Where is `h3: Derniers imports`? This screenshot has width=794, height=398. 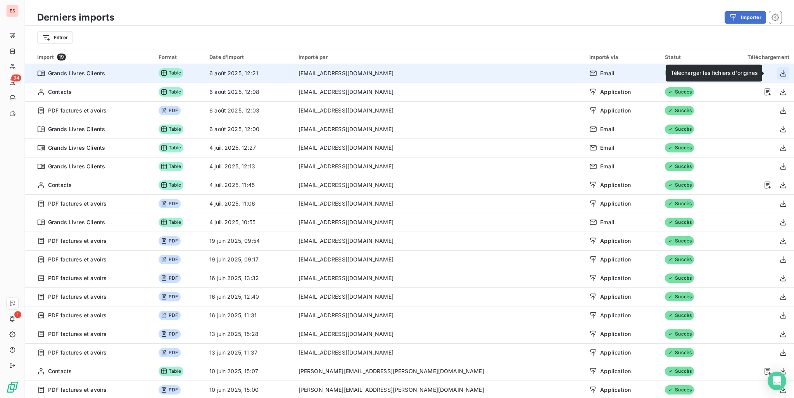 h3: Derniers imports is located at coordinates (76, 17).